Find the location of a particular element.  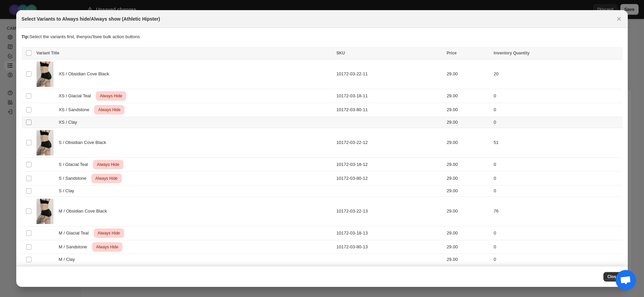

span: S / Sandstone is located at coordinates (75, 179).